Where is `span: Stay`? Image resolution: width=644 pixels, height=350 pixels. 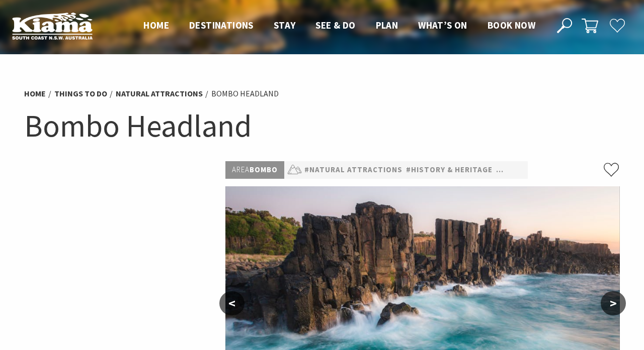 span: Stay is located at coordinates (285, 25).